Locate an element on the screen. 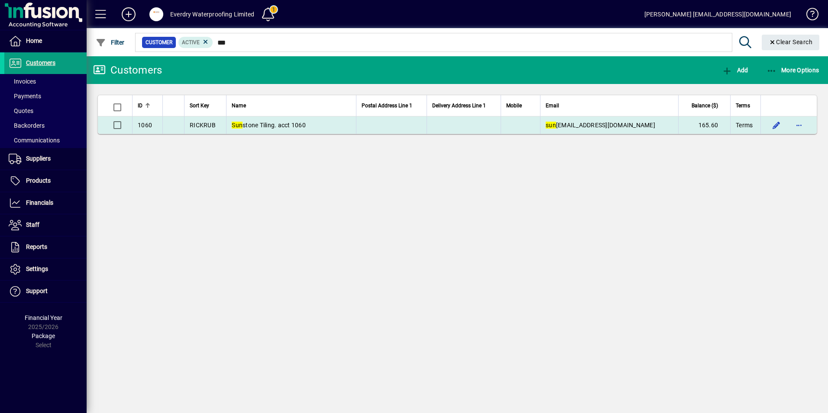 This screenshot has width=828, height=413. span: Email is located at coordinates (552, 106).